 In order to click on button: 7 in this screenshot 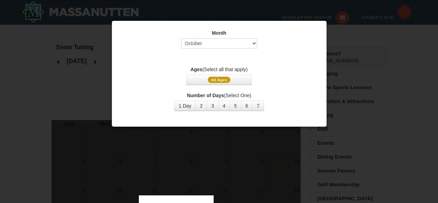, I will do `click(258, 106)`.